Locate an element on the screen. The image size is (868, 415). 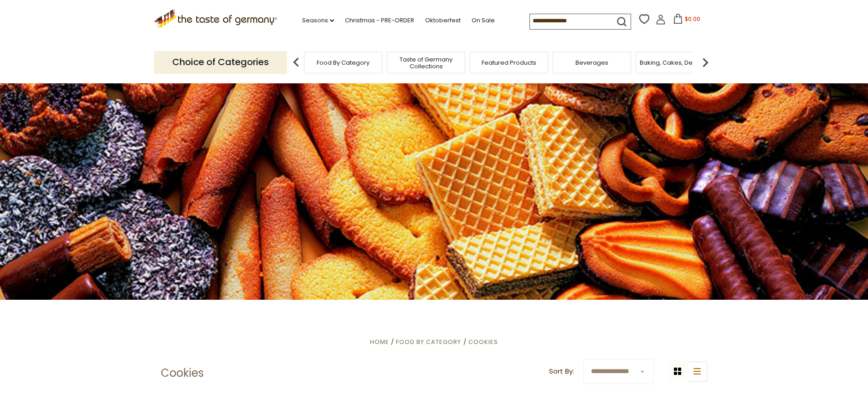
p: Choice of Categories is located at coordinates (221, 62).